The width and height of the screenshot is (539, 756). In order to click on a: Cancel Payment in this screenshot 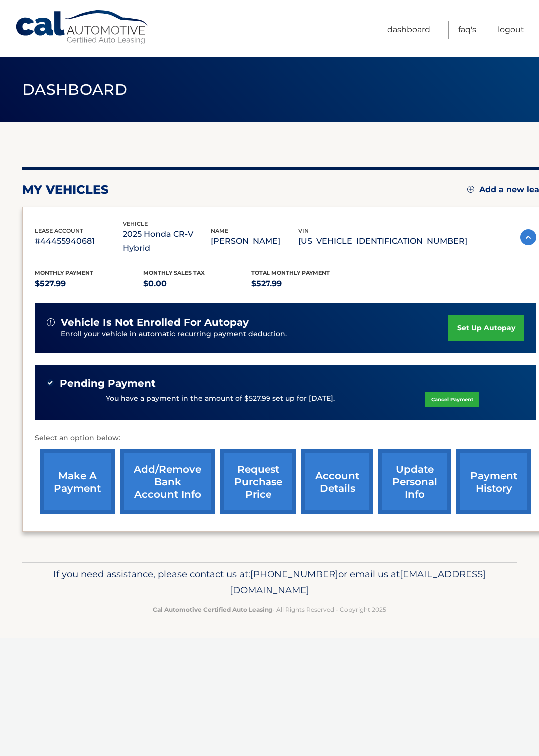, I will do `click(452, 399)`.